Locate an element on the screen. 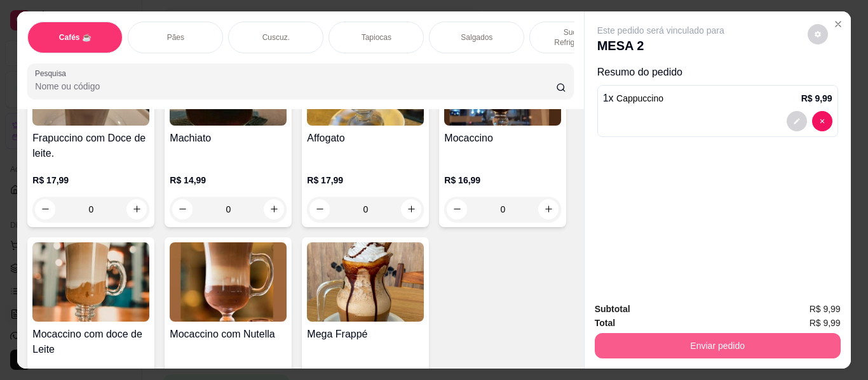 This screenshot has width=868, height=380. p: R$ 9,99 is located at coordinates (816, 98).